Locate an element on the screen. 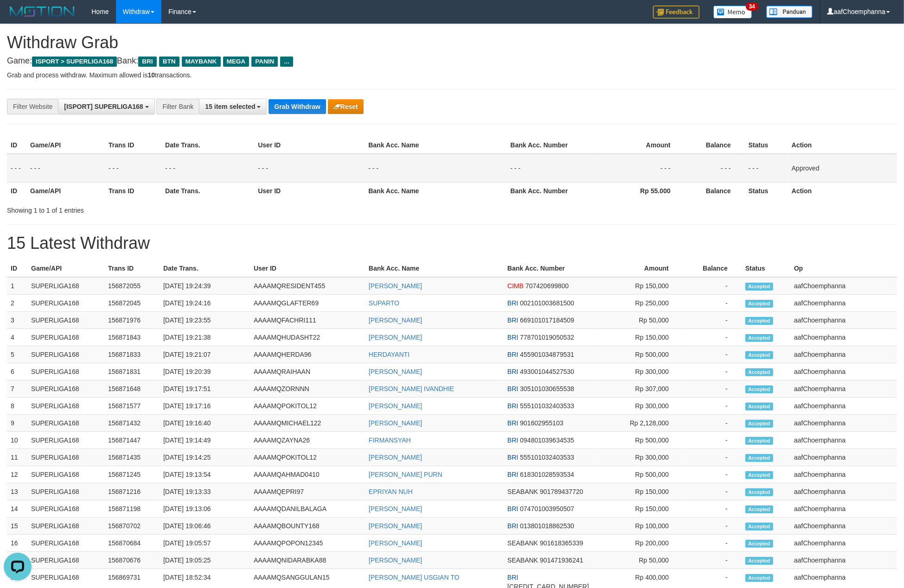 Image resolution: width=904 pixels, height=588 pixels. button: 15 item selected is located at coordinates (233, 107).